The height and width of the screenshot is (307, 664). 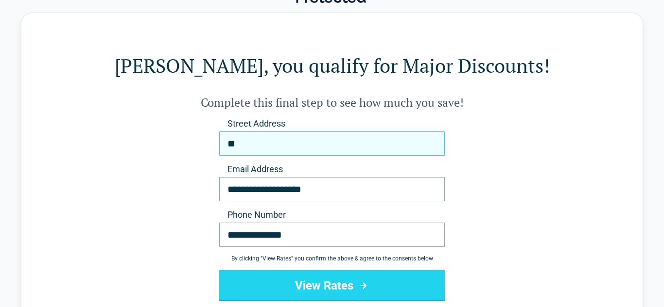 I want to click on label: Email Address, so click(x=332, y=170).